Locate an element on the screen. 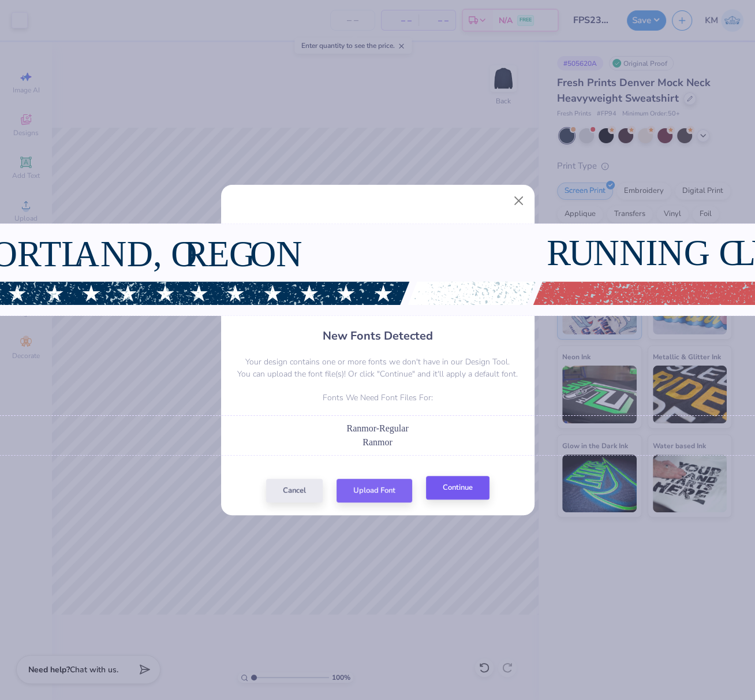  button: Close is located at coordinates (518, 200).